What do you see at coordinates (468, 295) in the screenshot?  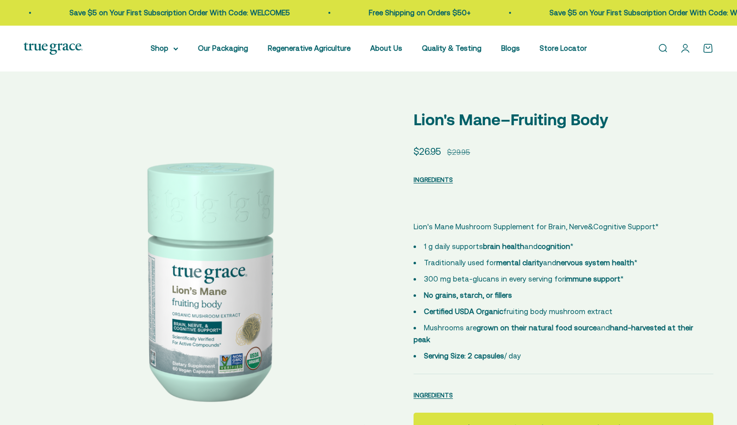 I see `strong: No grains, starch, or fillers` at bounding box center [468, 295].